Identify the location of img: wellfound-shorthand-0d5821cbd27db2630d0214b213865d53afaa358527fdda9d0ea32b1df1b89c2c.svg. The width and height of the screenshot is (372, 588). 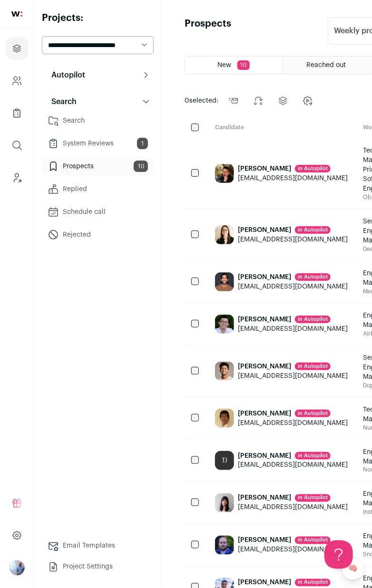
(16, 14).